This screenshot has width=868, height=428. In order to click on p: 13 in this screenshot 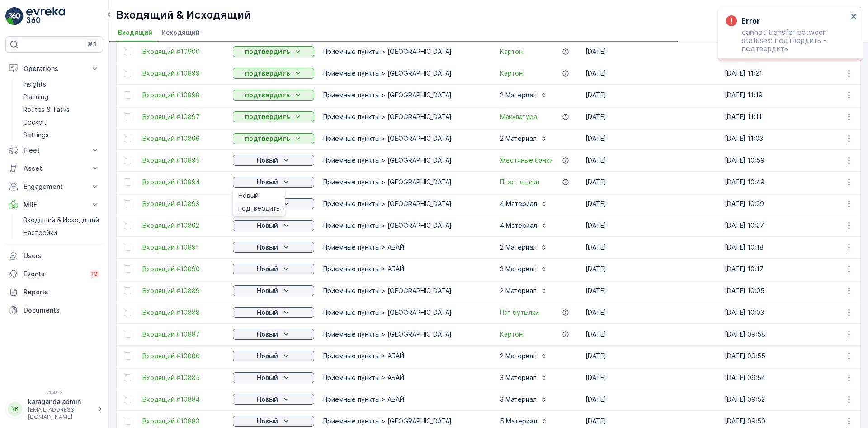, I will do `click(94, 274)`.